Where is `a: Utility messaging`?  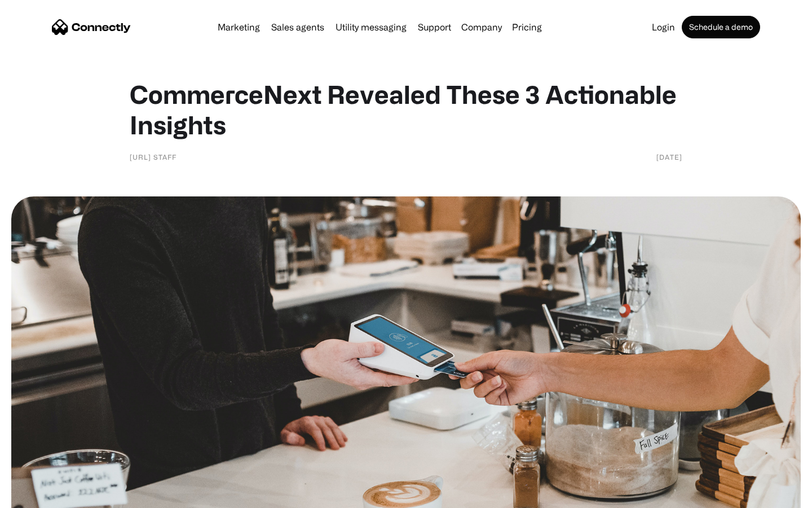 a: Utility messaging is located at coordinates (371, 27).